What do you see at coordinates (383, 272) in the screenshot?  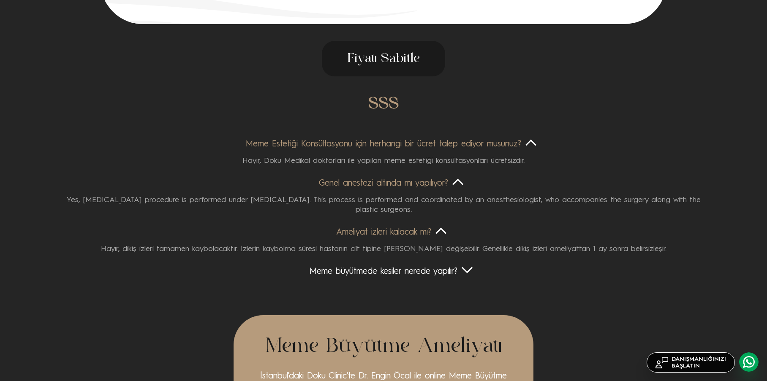 I see `div: Meme büyütmede kesiler nerede yapılır?` at bounding box center [383, 272].